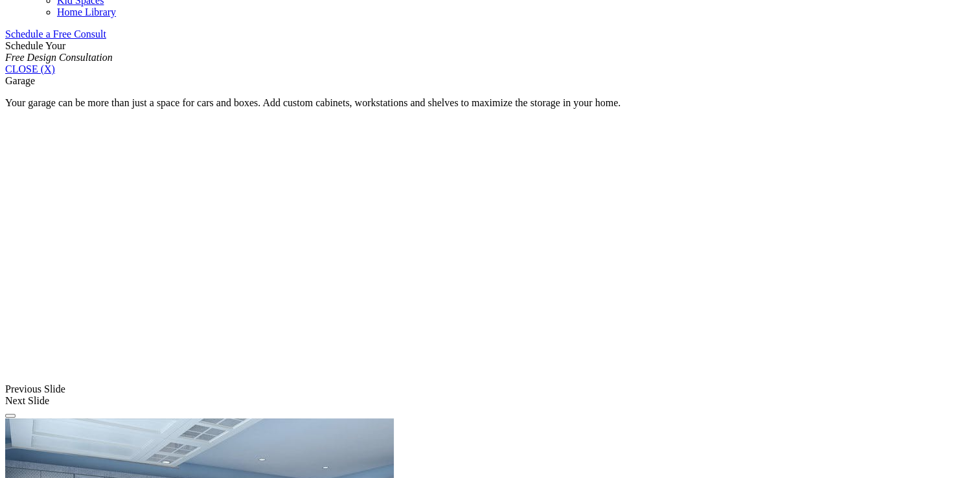 This screenshot has width=980, height=478. Describe the element at coordinates (59, 57) in the screenshot. I see `em: Free Design Consultation` at that location.